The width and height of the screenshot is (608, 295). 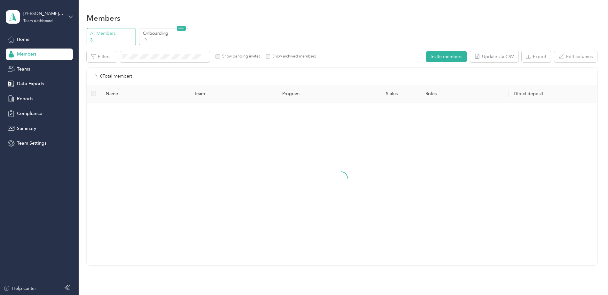 What do you see at coordinates (181, 28) in the screenshot?
I see `span: NEW` at bounding box center [181, 28].